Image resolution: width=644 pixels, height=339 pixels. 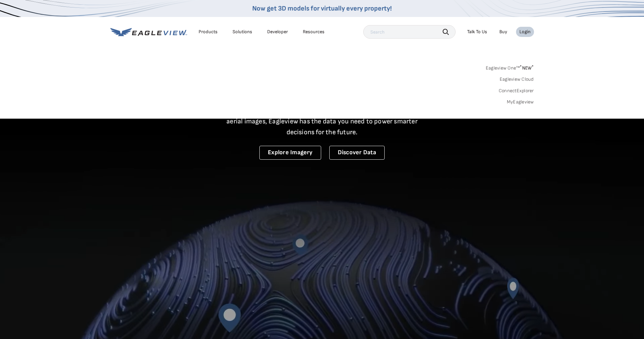 What do you see at coordinates (477, 32) in the screenshot?
I see `div: Talk To Us` at bounding box center [477, 32].